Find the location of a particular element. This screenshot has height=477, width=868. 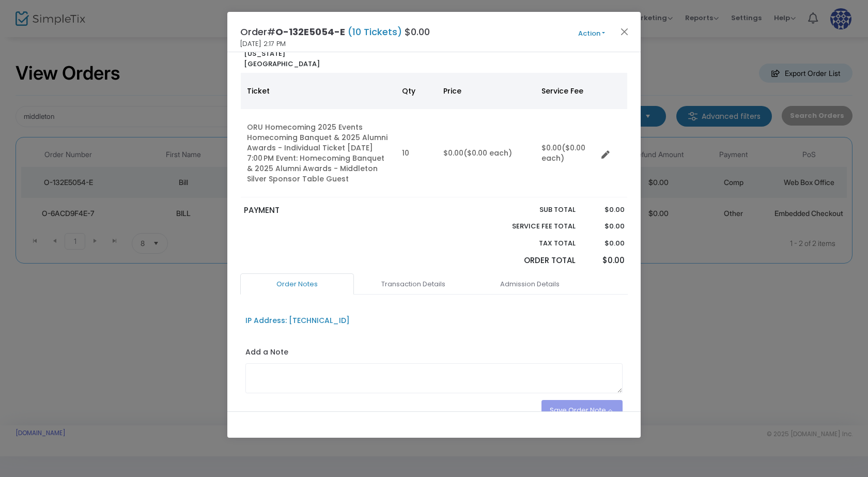

td: 10 is located at coordinates (416, 153).